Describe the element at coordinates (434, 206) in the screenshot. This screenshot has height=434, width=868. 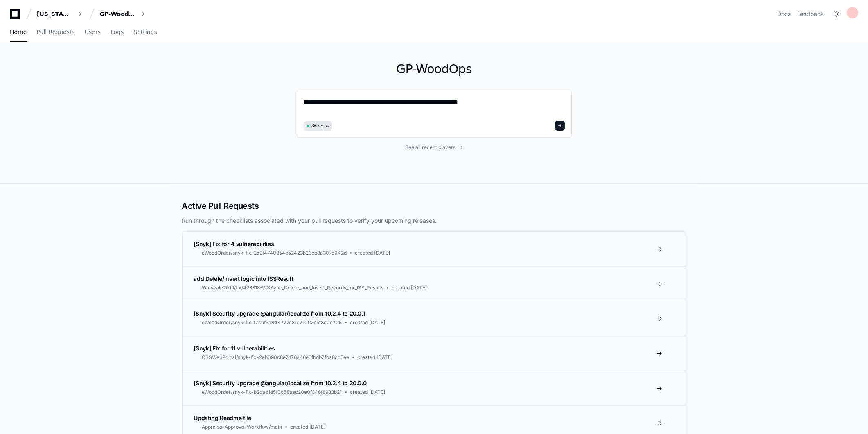
I see `h2: Active Pull Requests` at that location.